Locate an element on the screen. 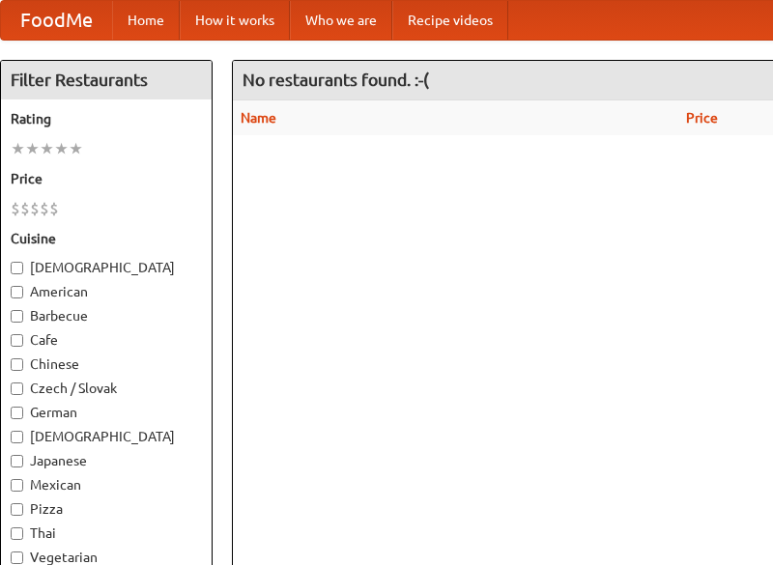 Image resolution: width=773 pixels, height=565 pixels. input: American is located at coordinates (16, 292).